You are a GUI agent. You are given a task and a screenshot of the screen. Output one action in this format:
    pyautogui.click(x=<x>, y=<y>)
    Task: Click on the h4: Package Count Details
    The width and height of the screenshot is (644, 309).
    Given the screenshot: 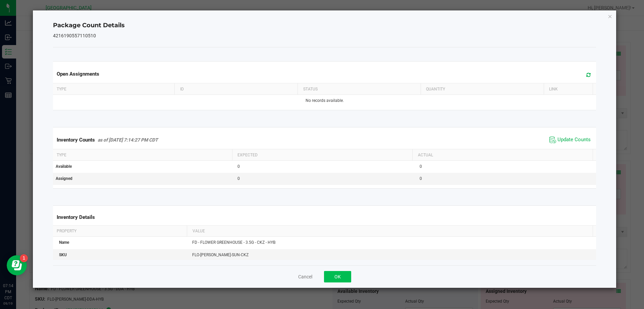 What is the action you would take?
    pyautogui.click(x=325, y=25)
    